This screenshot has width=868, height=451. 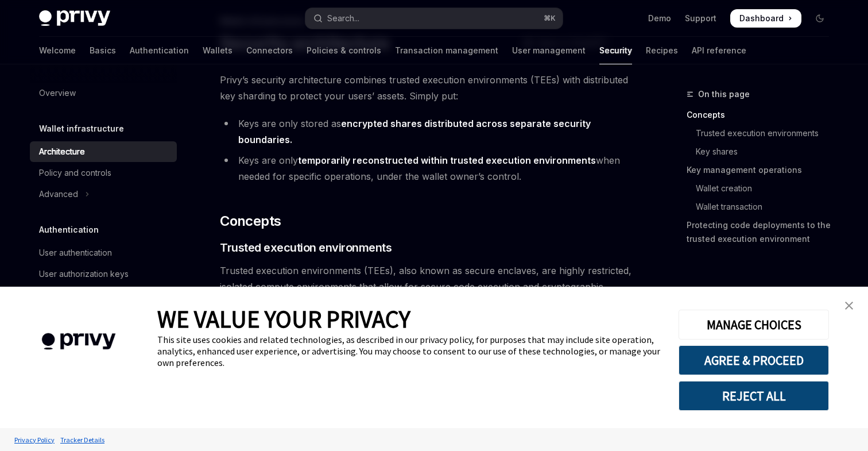 I want to click on a: Key shares, so click(x=762, y=152).